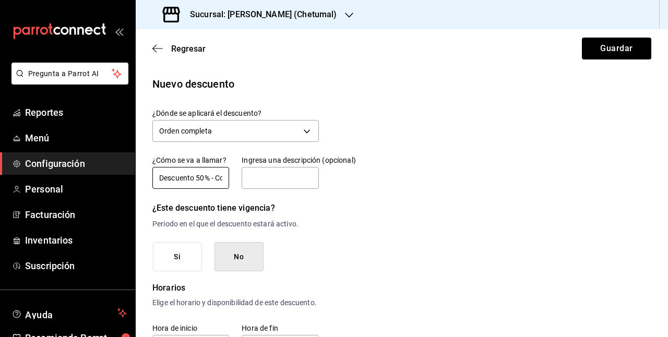 This screenshot has height=337, width=668. I want to click on span: Inventarios, so click(76, 240).